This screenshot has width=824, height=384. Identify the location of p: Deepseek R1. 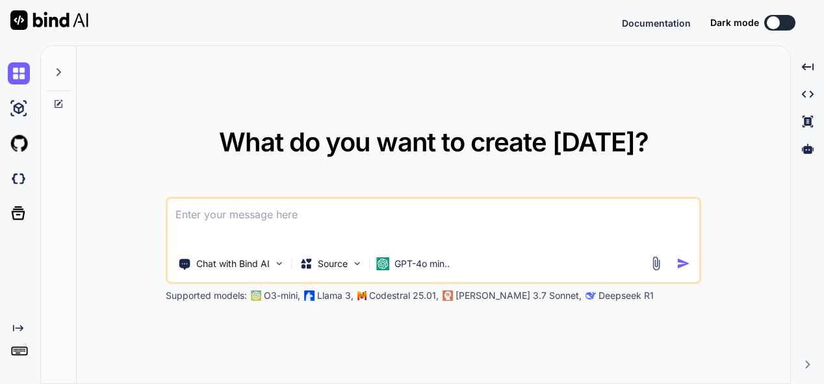
(626, 296).